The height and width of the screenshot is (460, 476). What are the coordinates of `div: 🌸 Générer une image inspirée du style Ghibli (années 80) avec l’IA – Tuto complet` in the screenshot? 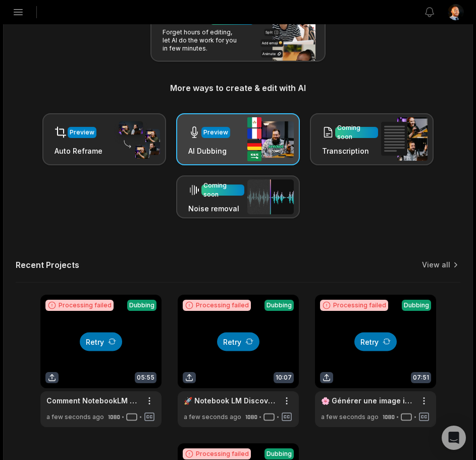 It's located at (368, 400).